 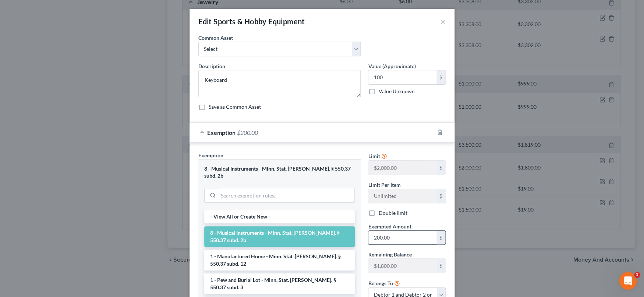 I want to click on li: --View All or Create New--, so click(x=279, y=217).